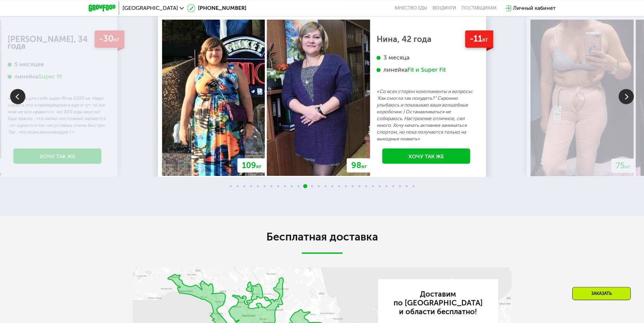  What do you see at coordinates (479, 39) in the screenshot?
I see `div: -11` at bounding box center [479, 39].